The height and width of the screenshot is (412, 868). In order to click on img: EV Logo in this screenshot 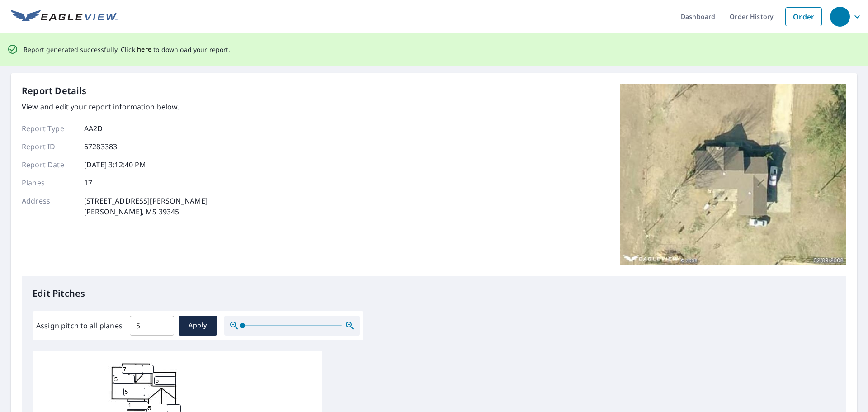, I will do `click(64, 17)`.